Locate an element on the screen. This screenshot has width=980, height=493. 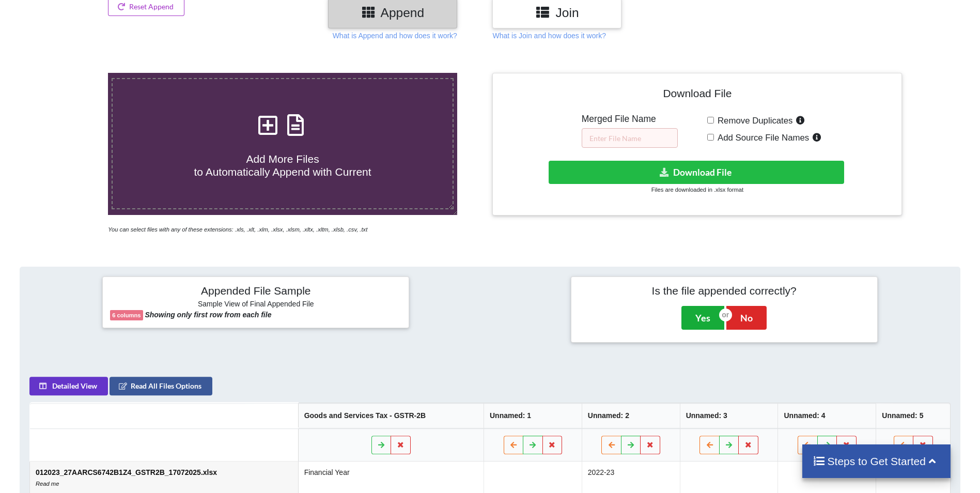
th: Unnamed: 2 is located at coordinates (631, 416).